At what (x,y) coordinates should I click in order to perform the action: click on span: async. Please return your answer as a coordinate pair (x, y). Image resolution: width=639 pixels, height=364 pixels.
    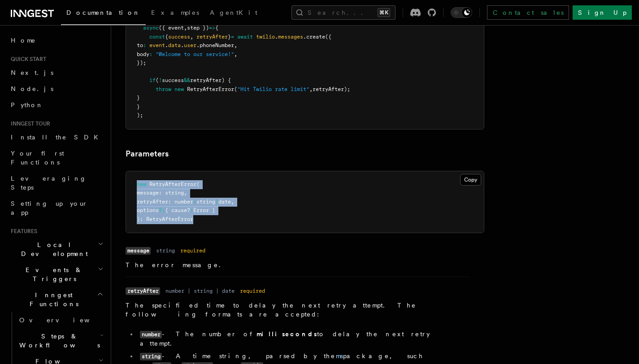
    Looking at the image, I should click on (151, 28).